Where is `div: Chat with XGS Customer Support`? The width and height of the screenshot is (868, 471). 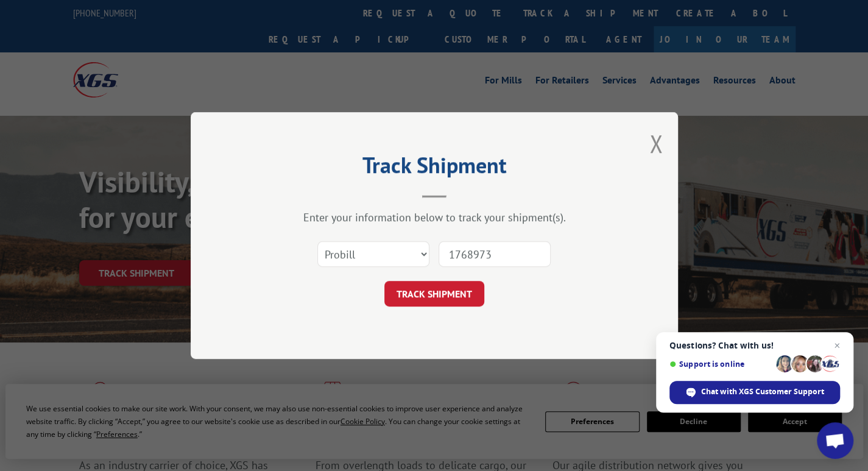
div: Chat with XGS Customer Support is located at coordinates (755, 392).